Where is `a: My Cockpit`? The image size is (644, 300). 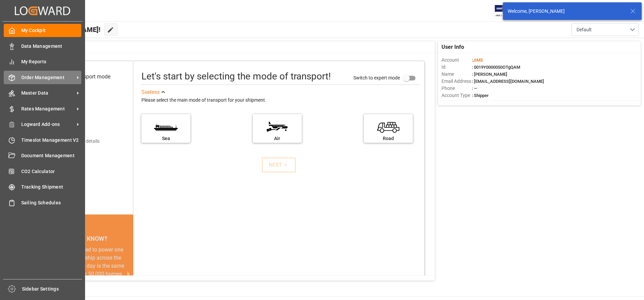 a: My Cockpit is located at coordinates (42, 31).